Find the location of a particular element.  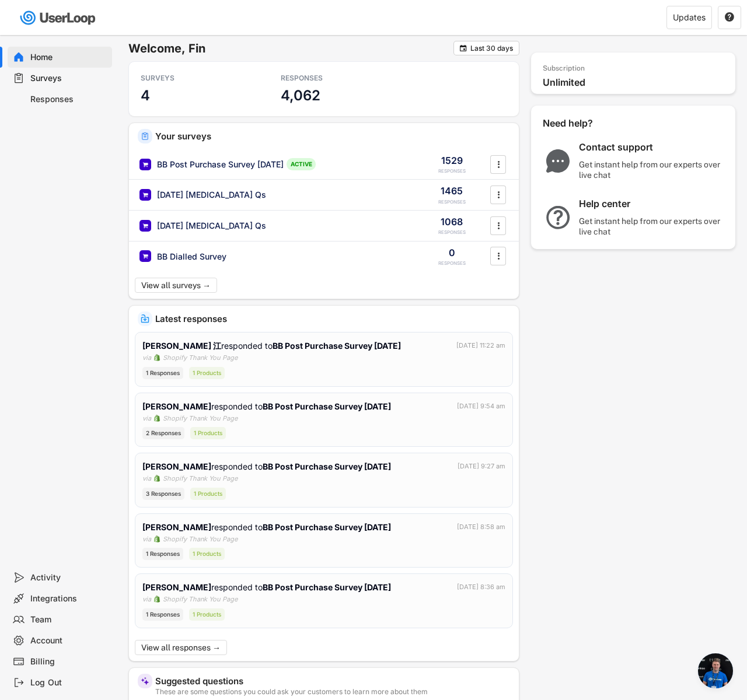

a: Open chat is located at coordinates (715, 671).